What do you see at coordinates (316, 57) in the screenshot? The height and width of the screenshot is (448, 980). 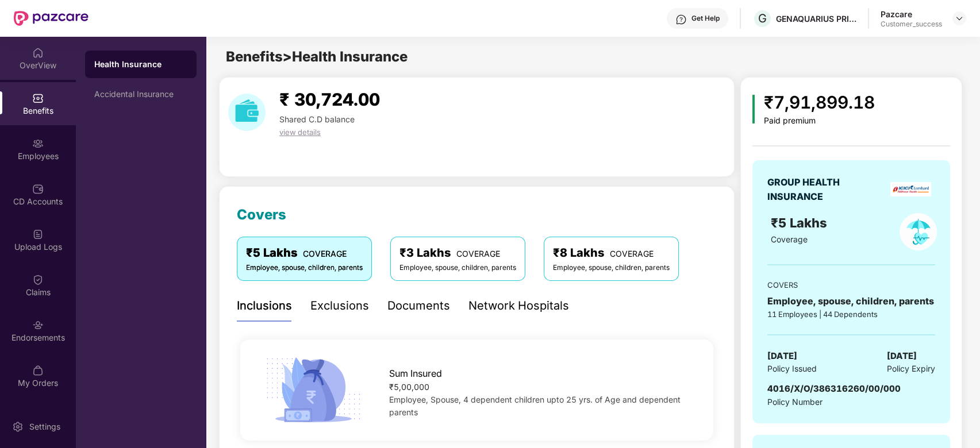 I see `span: Benefits > Health Insurance` at bounding box center [316, 57].